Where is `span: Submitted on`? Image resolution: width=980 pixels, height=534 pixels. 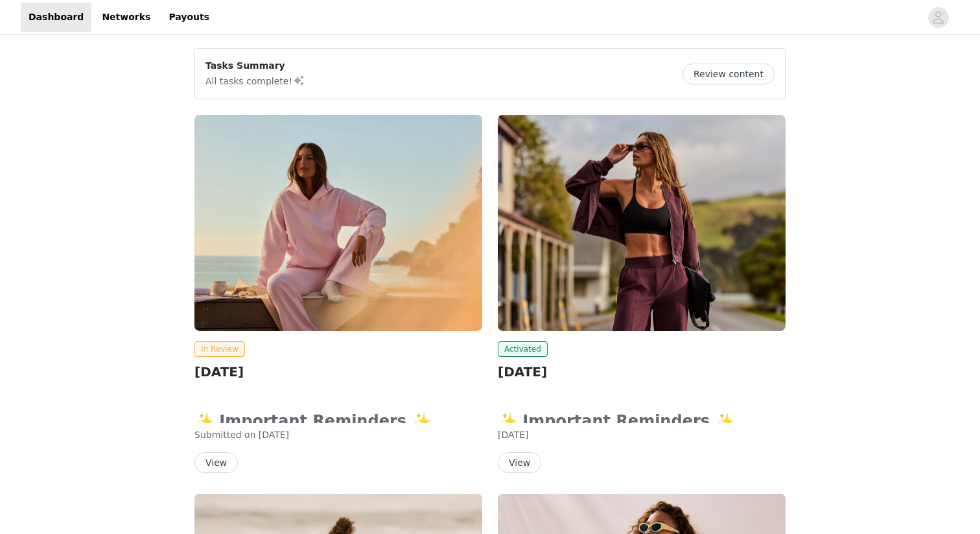 span: Submitted on is located at coordinates (225, 435).